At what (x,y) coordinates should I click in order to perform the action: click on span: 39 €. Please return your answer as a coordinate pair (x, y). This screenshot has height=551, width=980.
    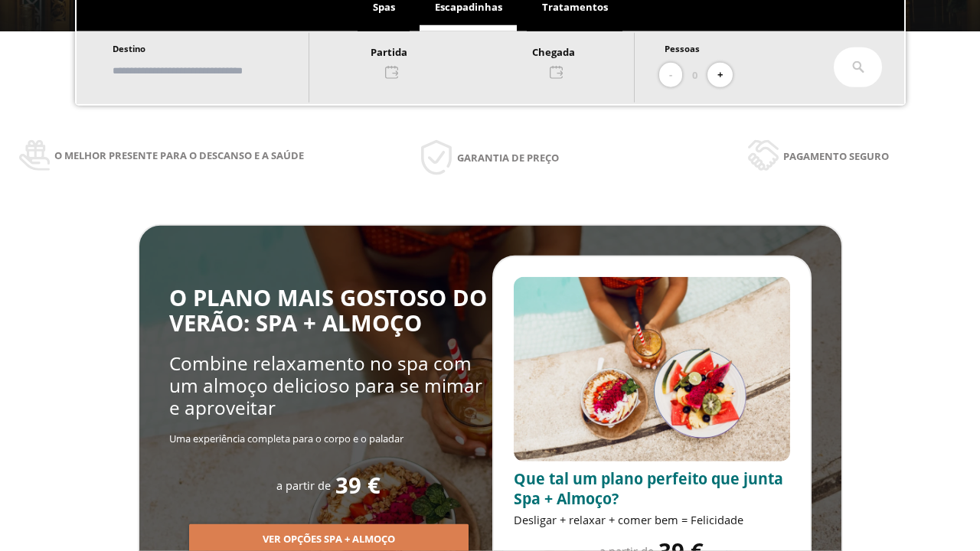
    Looking at the image, I should click on (358, 485).